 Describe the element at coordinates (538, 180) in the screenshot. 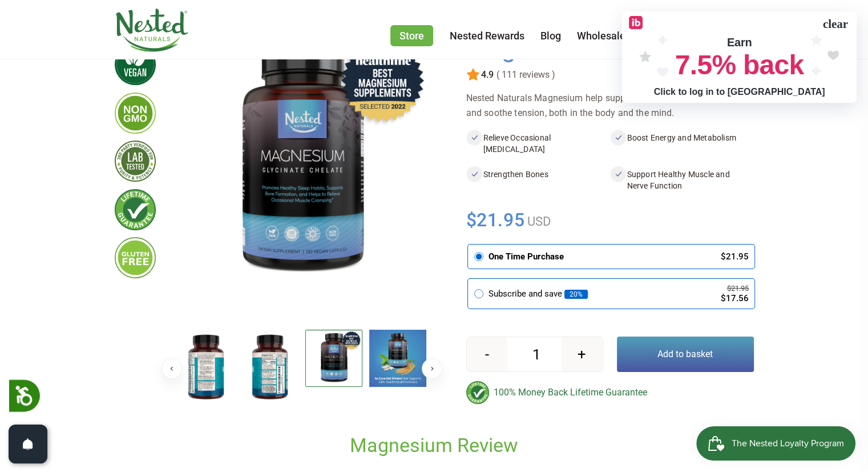

I see `li: Strengthen Bones` at that location.